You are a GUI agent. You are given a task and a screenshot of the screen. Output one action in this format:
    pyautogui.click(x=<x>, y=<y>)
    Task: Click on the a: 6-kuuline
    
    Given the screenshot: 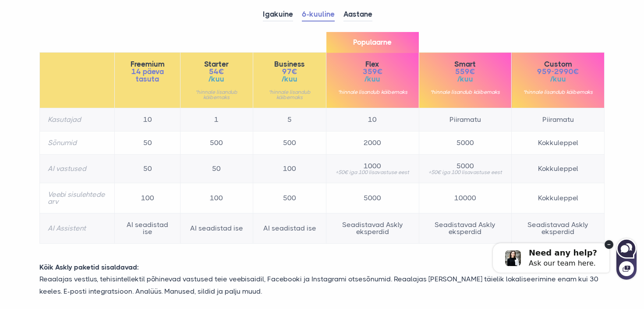 What is the action you would take?
    pyautogui.click(x=318, y=15)
    